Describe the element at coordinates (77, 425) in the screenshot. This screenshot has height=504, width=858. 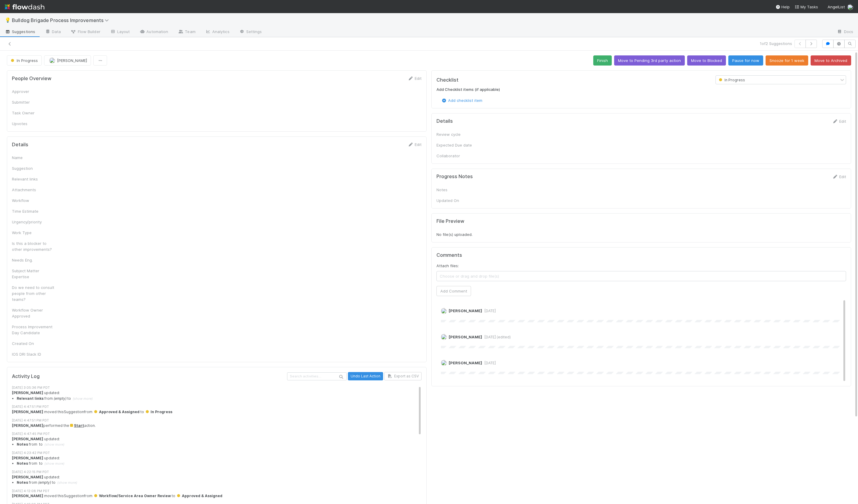
I see `a: Start` at that location.